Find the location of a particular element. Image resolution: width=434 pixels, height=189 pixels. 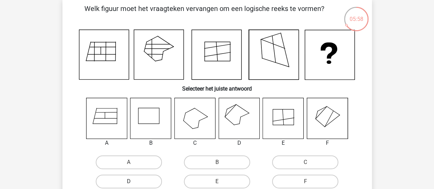

div: D is located at coordinates (239, 143).